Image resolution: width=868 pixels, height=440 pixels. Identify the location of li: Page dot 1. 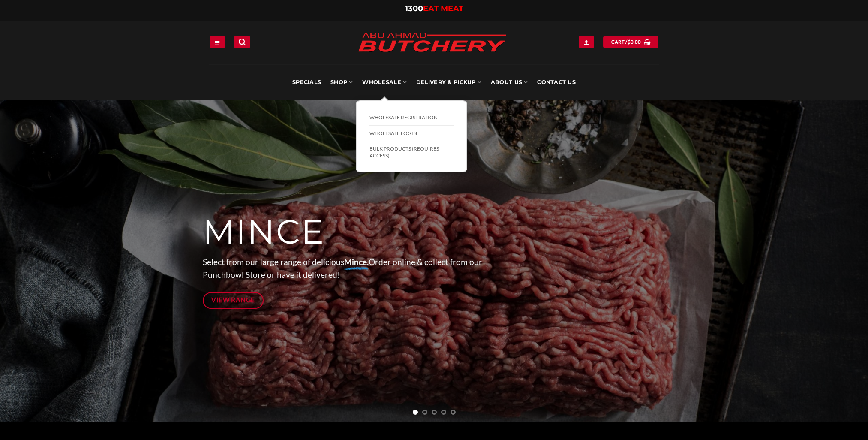
(415, 412).